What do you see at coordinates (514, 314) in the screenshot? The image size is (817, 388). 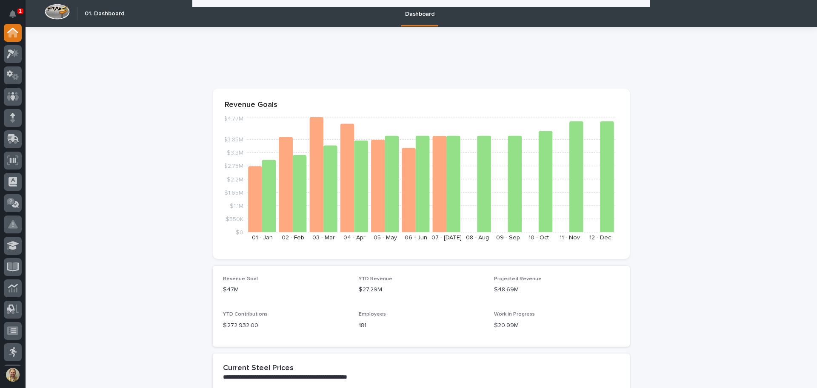 I see `span: Work in Progress` at bounding box center [514, 314].